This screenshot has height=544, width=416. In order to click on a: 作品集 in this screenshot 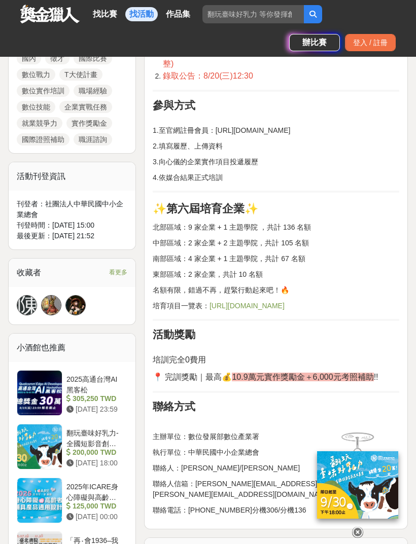, I will do `click(178, 14)`.